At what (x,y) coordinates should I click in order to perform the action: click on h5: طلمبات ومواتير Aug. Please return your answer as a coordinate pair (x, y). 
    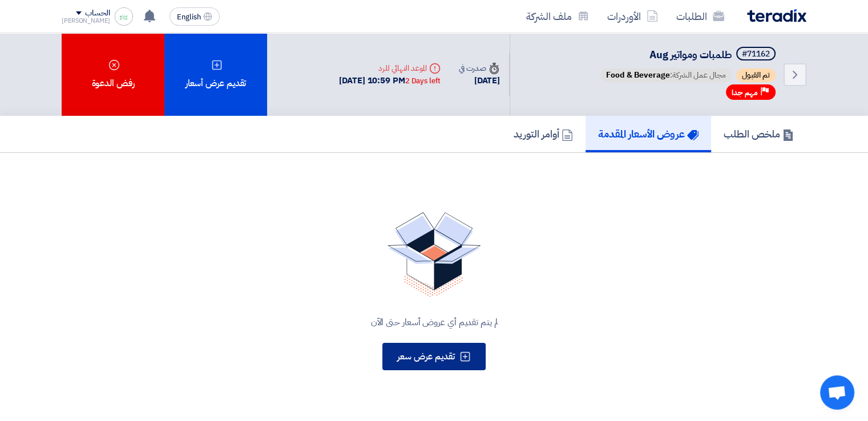
    Looking at the image, I should click on (688, 55).